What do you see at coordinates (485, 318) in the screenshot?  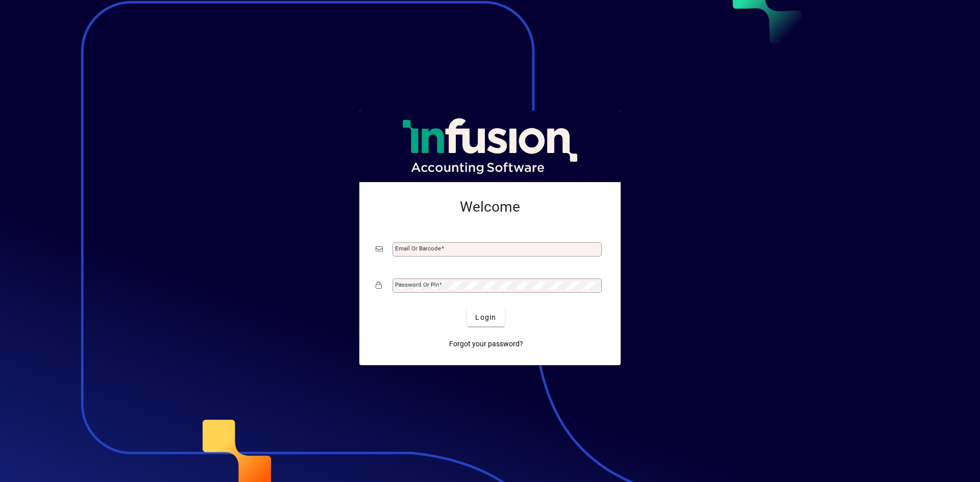 I see `button: Login` at bounding box center [485, 318].